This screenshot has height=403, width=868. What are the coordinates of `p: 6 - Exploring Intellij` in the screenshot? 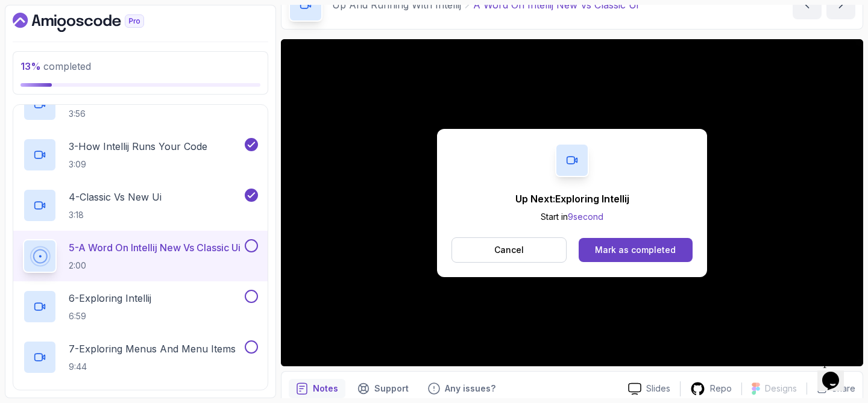 It's located at (110, 299).